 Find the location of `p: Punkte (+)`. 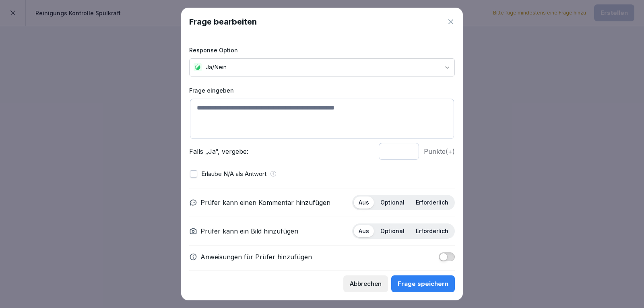

p: Punkte (+) is located at coordinates (439, 151).